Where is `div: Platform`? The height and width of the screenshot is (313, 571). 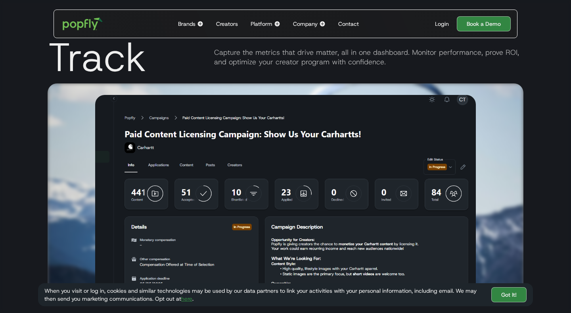
div: Platform is located at coordinates (261, 24).